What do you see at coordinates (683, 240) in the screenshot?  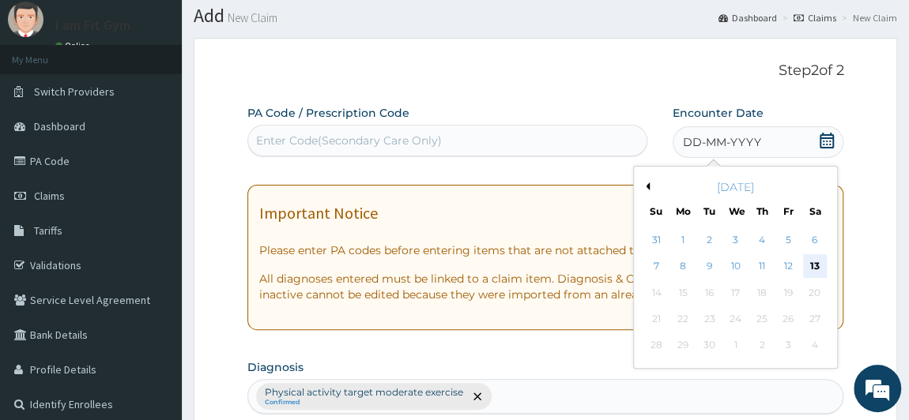 I see `div: Choose Monday, September 1st, 2025` at bounding box center [683, 240].